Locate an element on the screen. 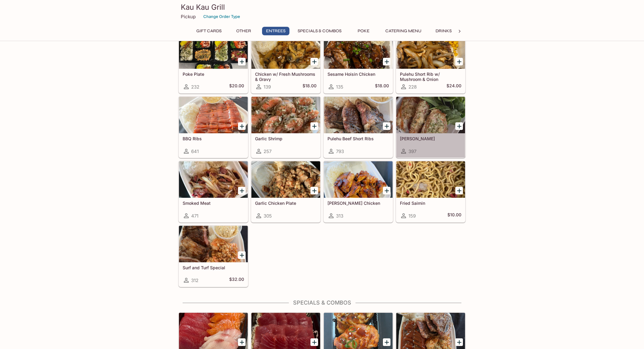 The width and height of the screenshot is (644, 349). h5: $32.00 is located at coordinates (237, 280).